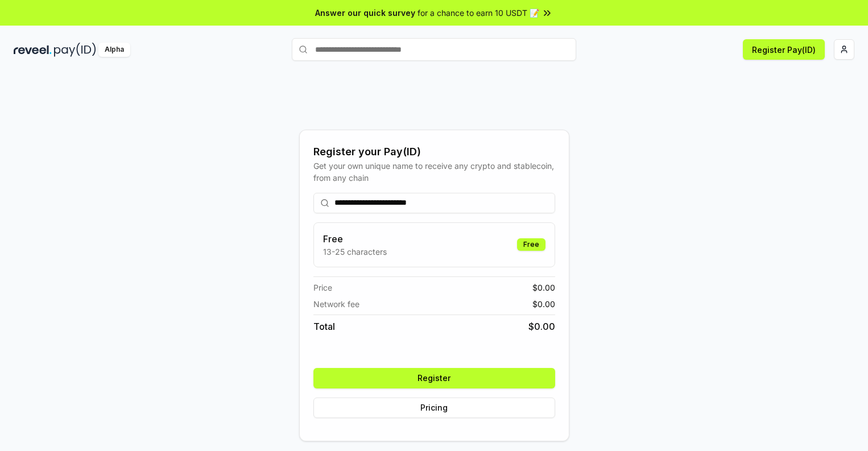 The width and height of the screenshot is (868, 451). I want to click on span: Network fee, so click(336, 304).